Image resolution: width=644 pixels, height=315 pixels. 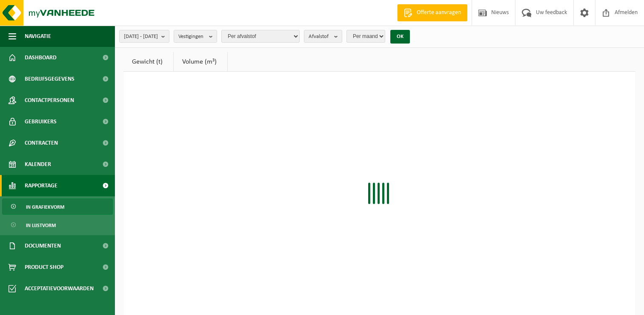 What do you see at coordinates (41, 225) in the screenshot?
I see `span: In lijstvorm` at bounding box center [41, 225].